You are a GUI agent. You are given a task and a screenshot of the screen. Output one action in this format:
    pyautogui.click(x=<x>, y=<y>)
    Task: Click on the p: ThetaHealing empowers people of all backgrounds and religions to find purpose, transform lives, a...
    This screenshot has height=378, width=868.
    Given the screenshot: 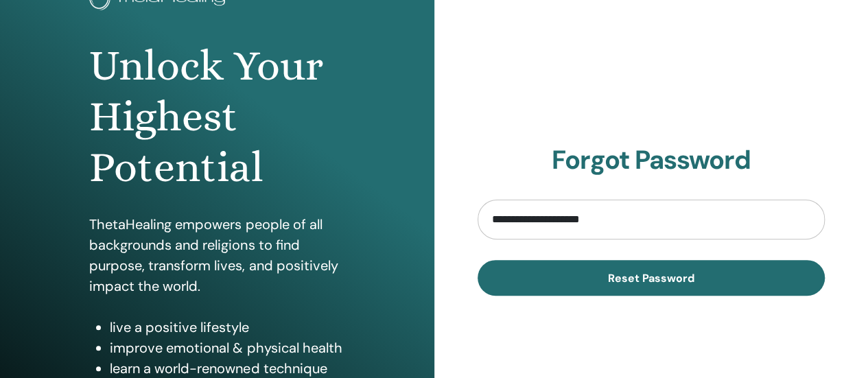 What is the action you would take?
    pyautogui.click(x=217, y=256)
    